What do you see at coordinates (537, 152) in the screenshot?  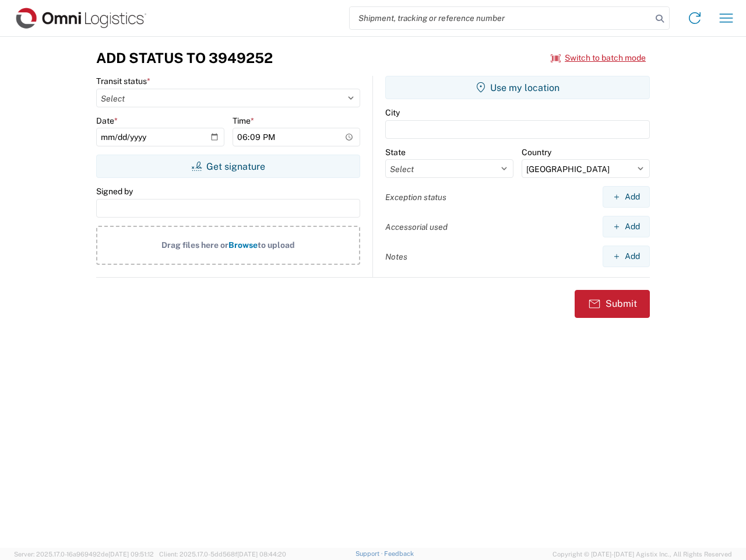 I see `label: Country` at bounding box center [537, 152].